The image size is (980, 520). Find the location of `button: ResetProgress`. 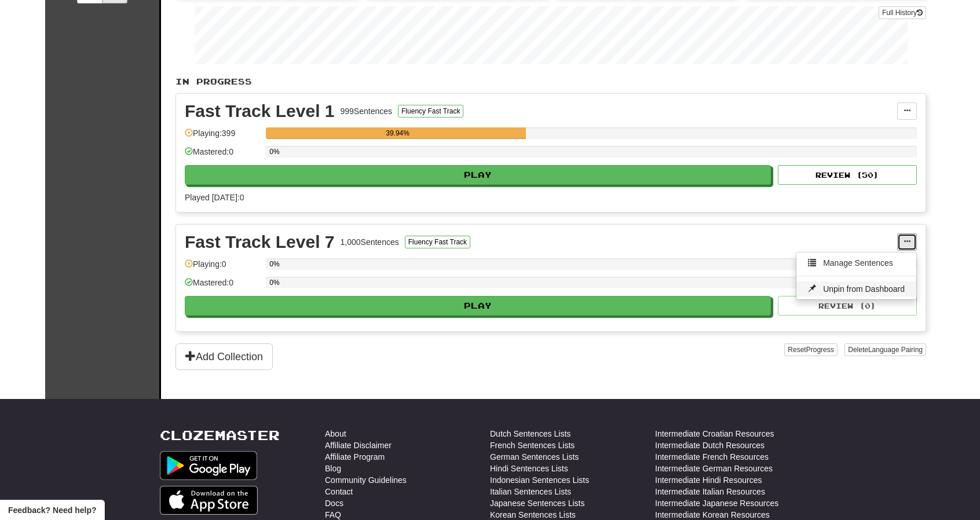

button: ResetProgress is located at coordinates (810, 350).